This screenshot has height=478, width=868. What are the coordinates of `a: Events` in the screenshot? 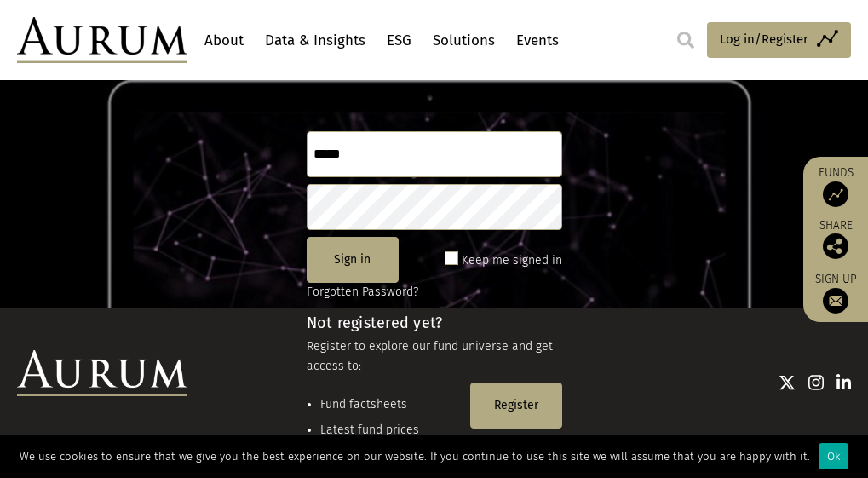 It's located at (538, 40).